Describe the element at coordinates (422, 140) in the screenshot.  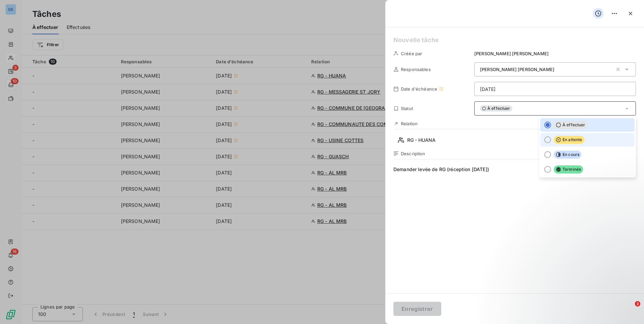
I see `span: RG - HUANA` at that location.